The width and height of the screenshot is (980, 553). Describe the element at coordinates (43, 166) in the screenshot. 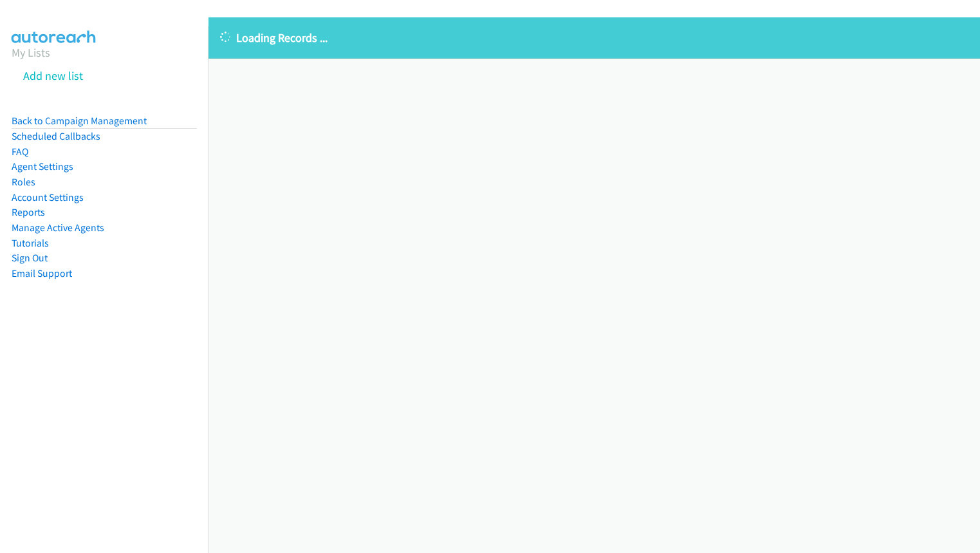

I see `a: Agent Settings` at that location.